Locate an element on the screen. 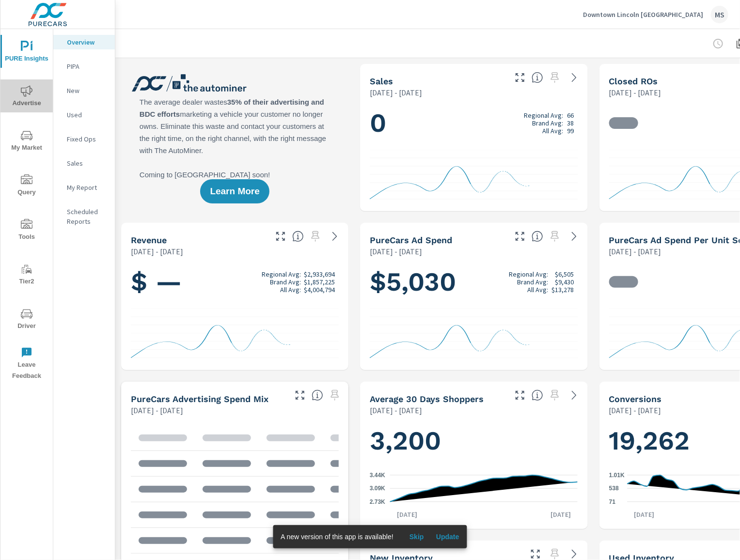 Image resolution: width=740 pixels, height=560 pixels. span: Query is located at coordinates (26, 186).